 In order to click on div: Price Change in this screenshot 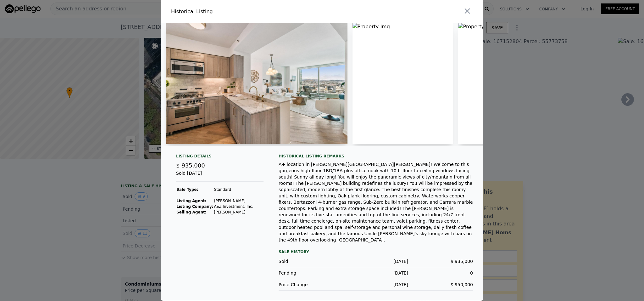, I will do `click(311, 284)`.